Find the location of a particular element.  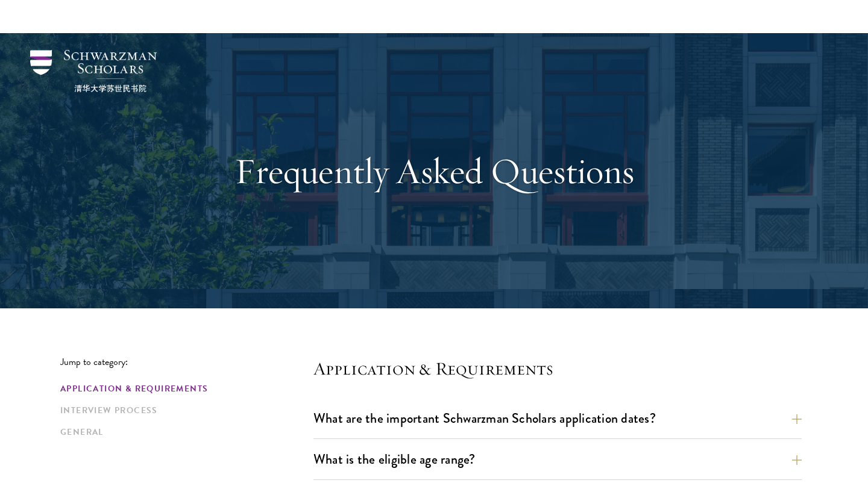

button: What are the important Schwarzman Scholars application dates? is located at coordinates (557, 418).